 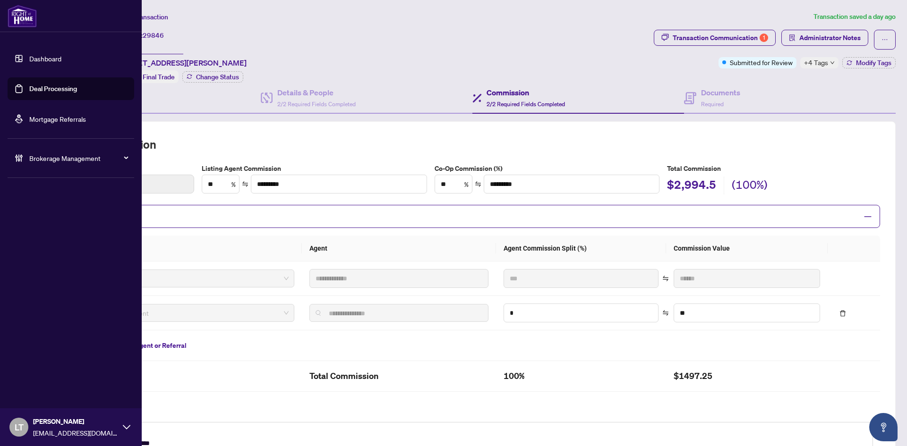 I want to click on span: +4 Tags, so click(x=816, y=62).